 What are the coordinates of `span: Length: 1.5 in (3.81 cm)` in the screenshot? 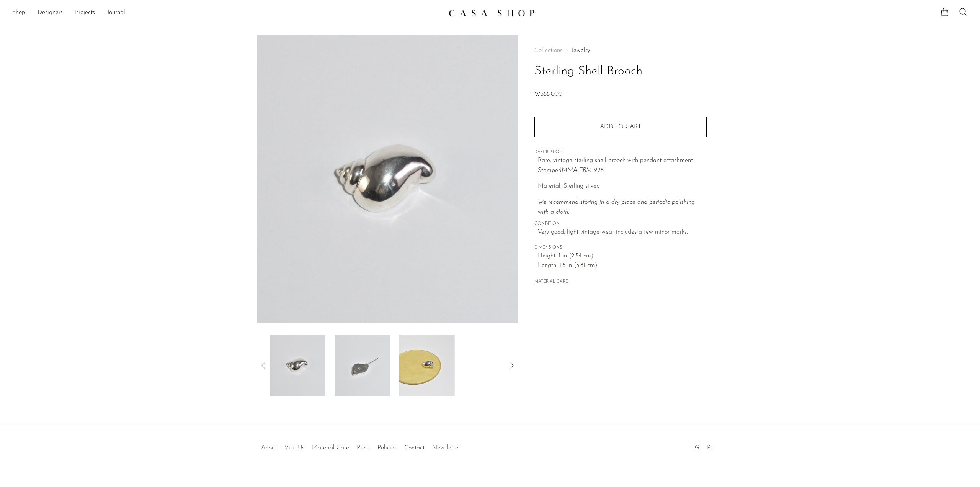 It's located at (622, 265).